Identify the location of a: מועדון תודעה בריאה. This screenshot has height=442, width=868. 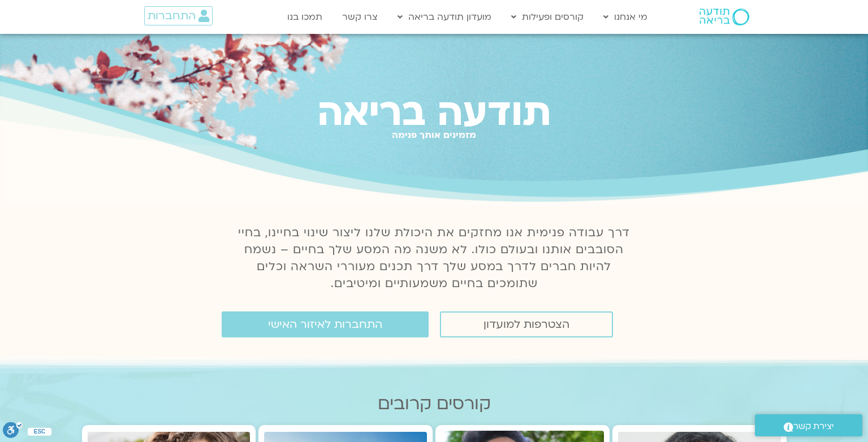
(445, 17).